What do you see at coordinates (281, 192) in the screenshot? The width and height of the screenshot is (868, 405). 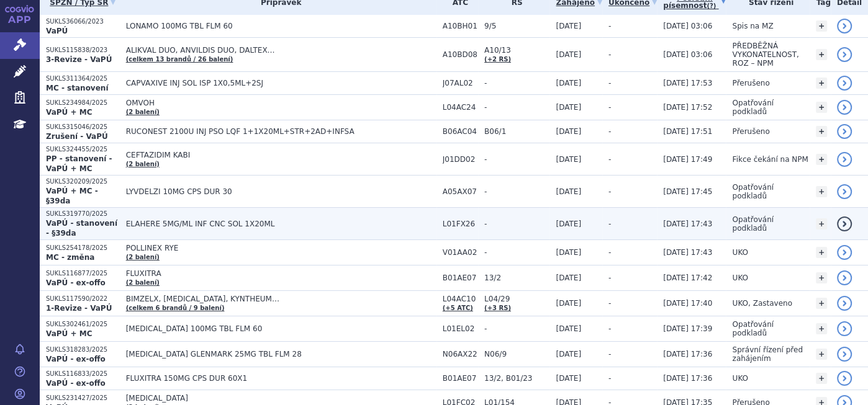 I see `span: LYVDELZI 10MG CPS DUR 30` at bounding box center [281, 192].